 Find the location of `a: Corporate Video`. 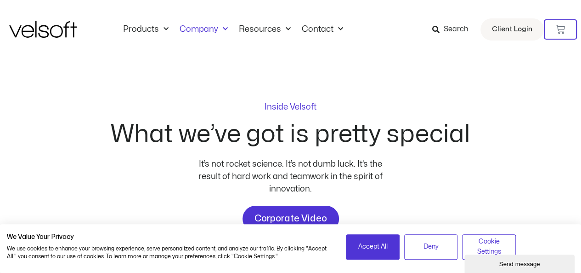

a: Corporate Video is located at coordinates (291, 218).